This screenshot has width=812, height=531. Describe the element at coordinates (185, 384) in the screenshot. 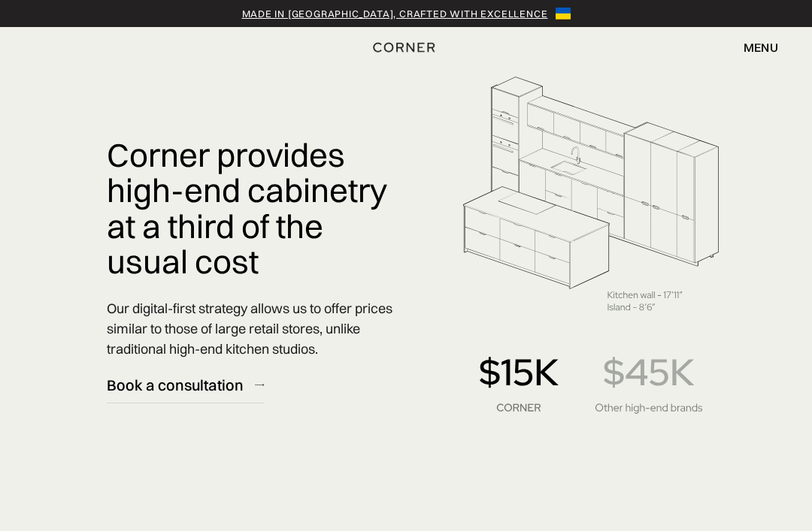

I see `a: Book a consultation` at that location.